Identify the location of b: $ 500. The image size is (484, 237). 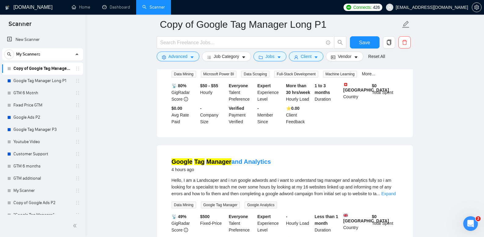
(205, 217).